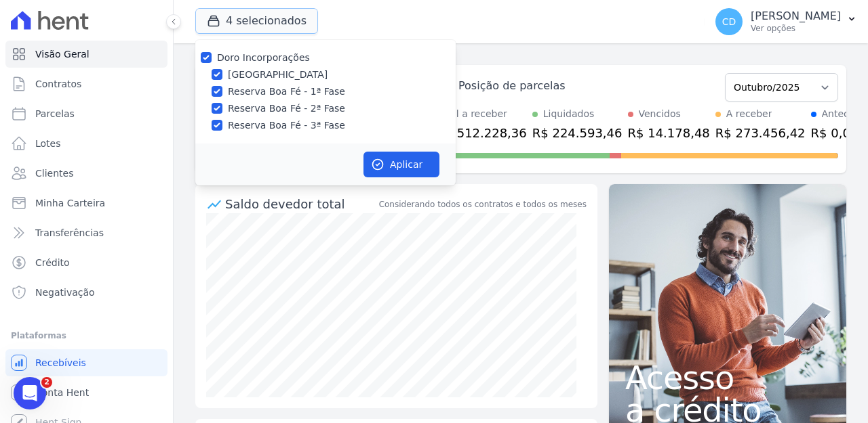 This screenshot has width=868, height=423. What do you see at coordinates (86, 84) in the screenshot?
I see `a: Contratos` at bounding box center [86, 84].